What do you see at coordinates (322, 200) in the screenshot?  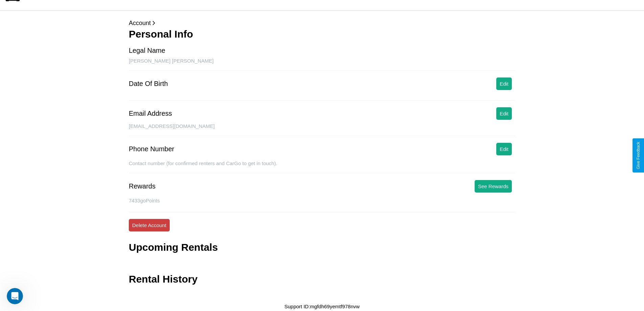 I see `p: 7433 goPoints` at bounding box center [322, 200].